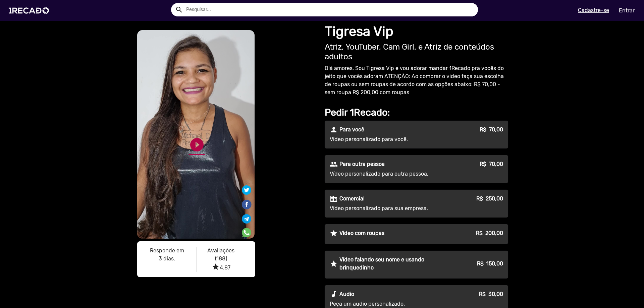 Image resolution: width=644 pixels, height=308 pixels. Describe the element at coordinates (196, 134) in the screenshot. I see `video: S1RECADO vídeos dedicados para fãs e empresas` at that location.